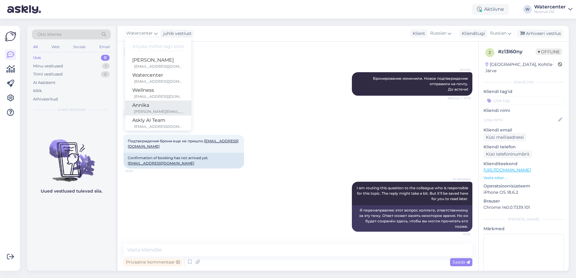  I want to click on img: Askly Logo, so click(11, 36).